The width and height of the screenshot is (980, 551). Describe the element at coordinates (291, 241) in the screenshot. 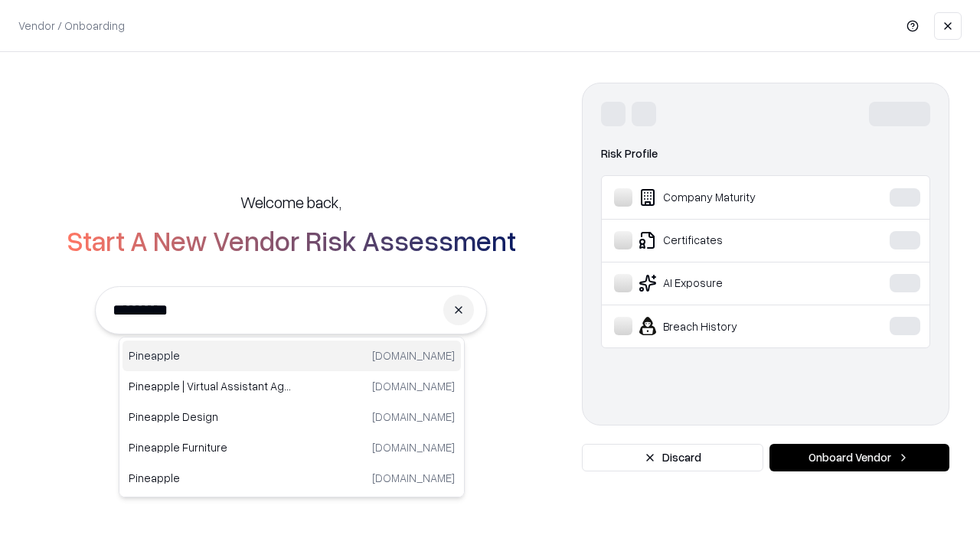

I see `h2: Start A New Vendor Risk Assessment` at that location.